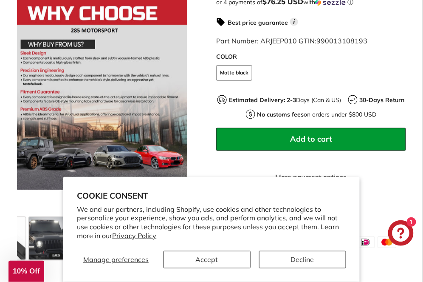  Describe the element at coordinates (211, 195) in the screenshot. I see `h2: Cookie consent` at that location.